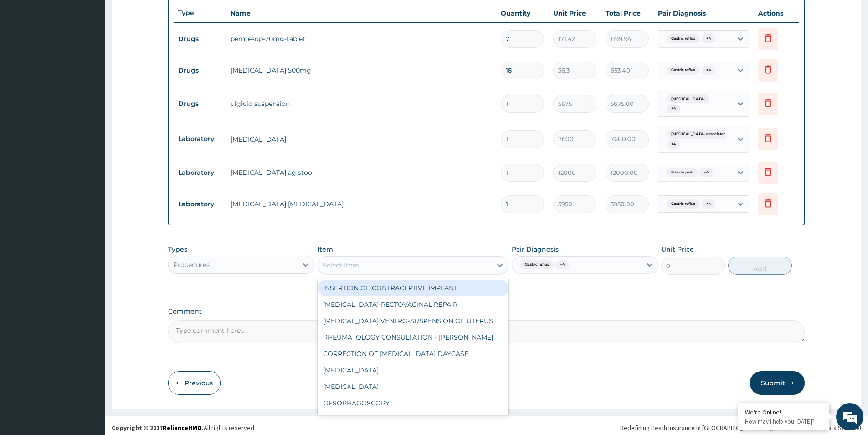 This screenshot has height=435, width=868. What do you see at coordinates (777, 383) in the screenshot?
I see `button: Submit` at bounding box center [777, 383].